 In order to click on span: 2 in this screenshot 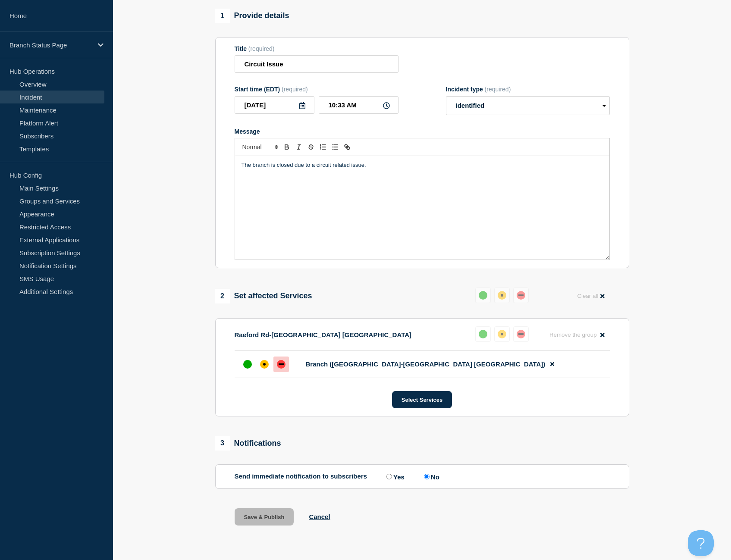, I will do `click(223, 296)`.